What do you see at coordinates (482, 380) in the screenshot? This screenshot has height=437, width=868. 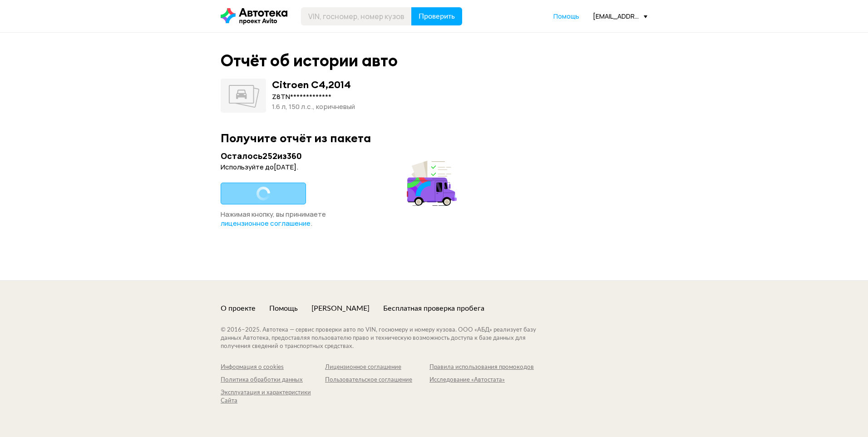 I see `div: Исследование «Автостата»` at bounding box center [482, 380].